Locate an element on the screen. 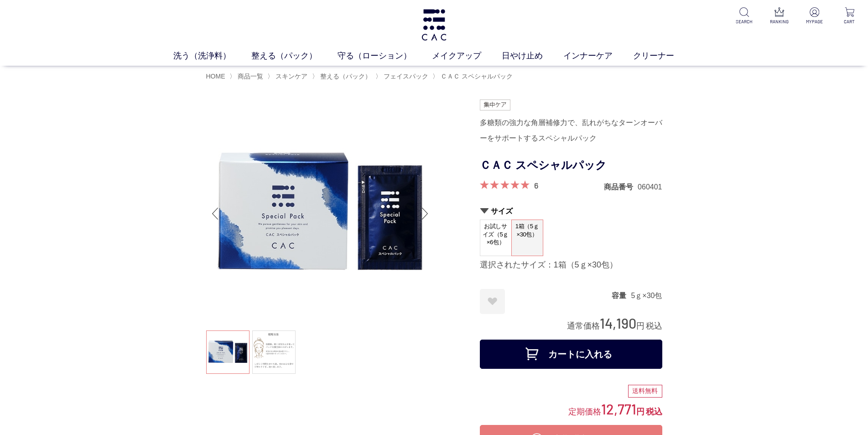 This screenshot has height=435, width=868. a: インナーケア is located at coordinates (597, 56).